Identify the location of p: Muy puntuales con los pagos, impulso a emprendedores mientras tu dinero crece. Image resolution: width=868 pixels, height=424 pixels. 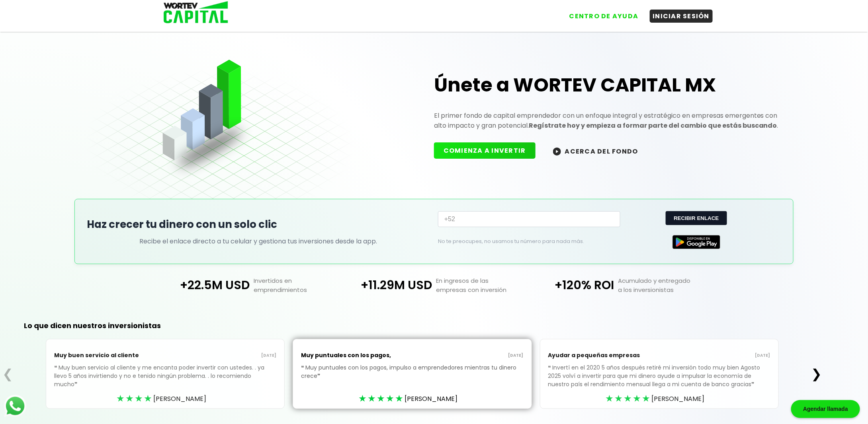
(412, 378).